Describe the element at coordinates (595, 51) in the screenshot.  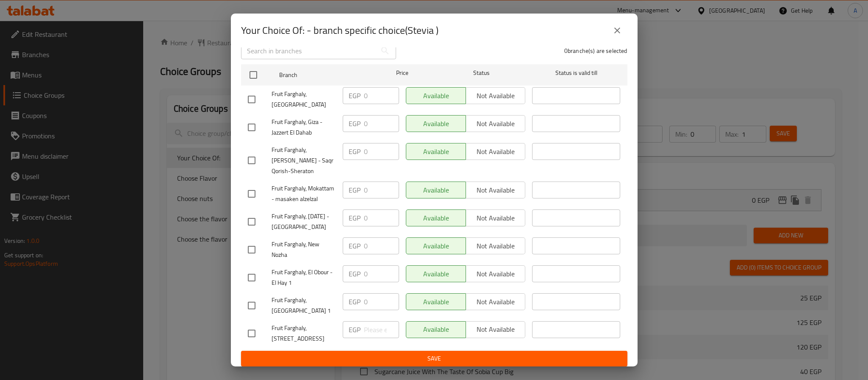
I see `p: 0 branche(s) are selected` at that location.